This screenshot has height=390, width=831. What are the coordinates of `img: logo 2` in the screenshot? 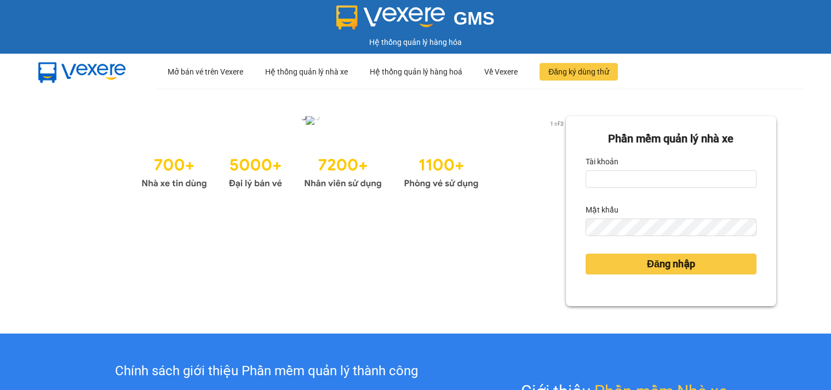 It's located at (390, 18).